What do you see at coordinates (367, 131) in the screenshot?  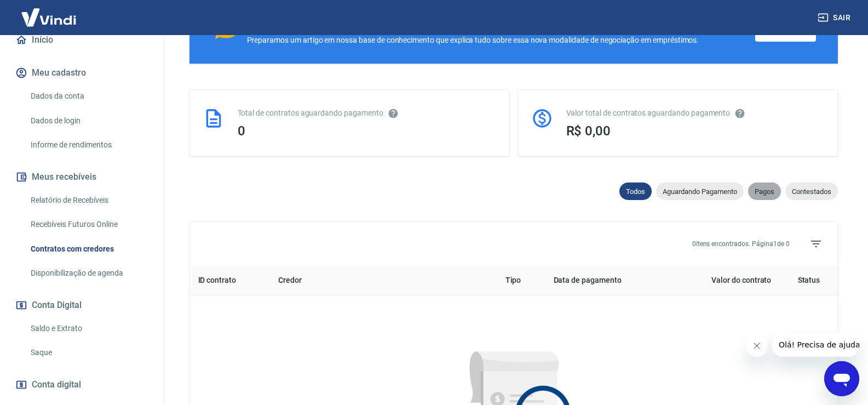 I see `div: 0` at bounding box center [367, 131].